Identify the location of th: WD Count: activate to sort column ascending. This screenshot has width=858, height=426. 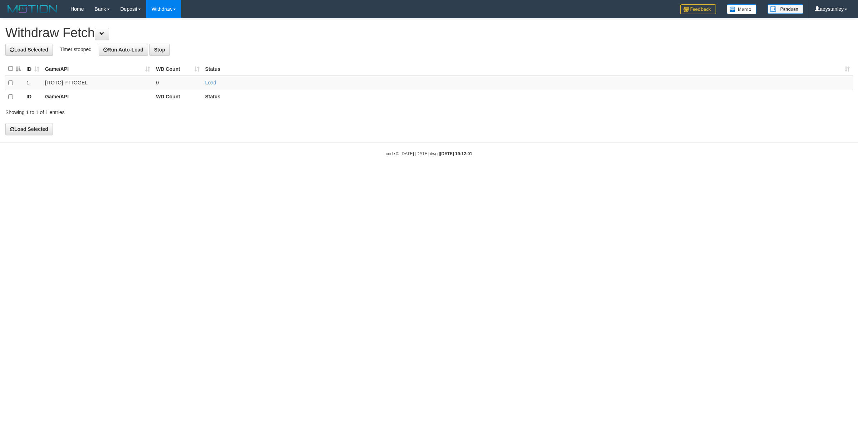
(177, 69).